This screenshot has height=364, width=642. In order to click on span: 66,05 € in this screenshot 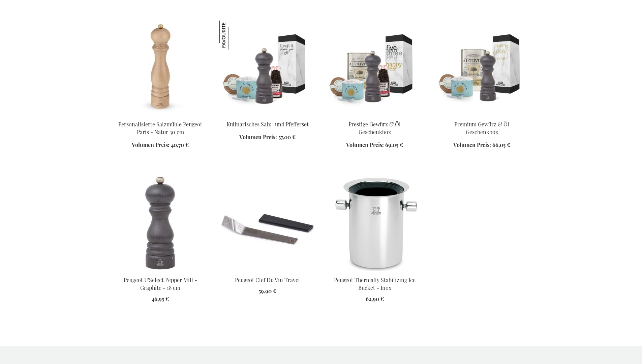, I will do `click(501, 144)`.